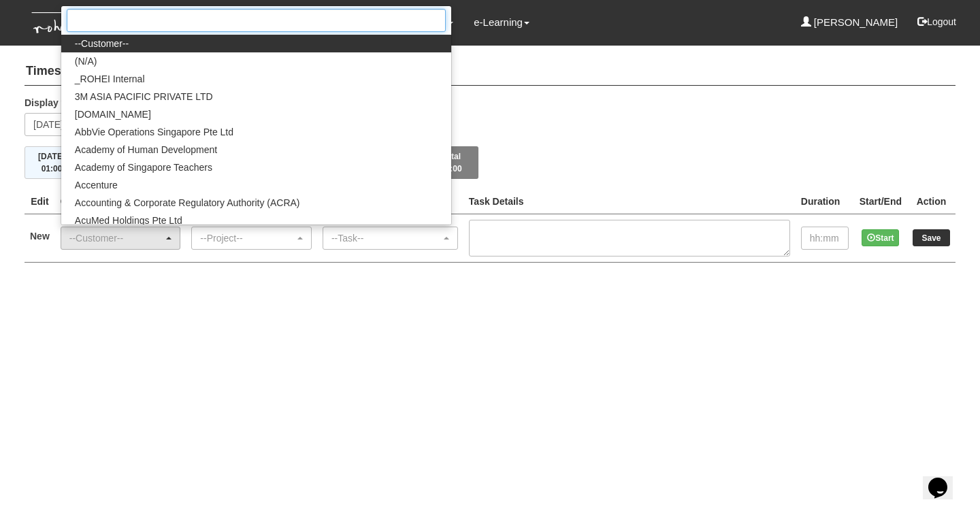  Describe the element at coordinates (120, 238) in the screenshot. I see `button: --Customer--` at that location.